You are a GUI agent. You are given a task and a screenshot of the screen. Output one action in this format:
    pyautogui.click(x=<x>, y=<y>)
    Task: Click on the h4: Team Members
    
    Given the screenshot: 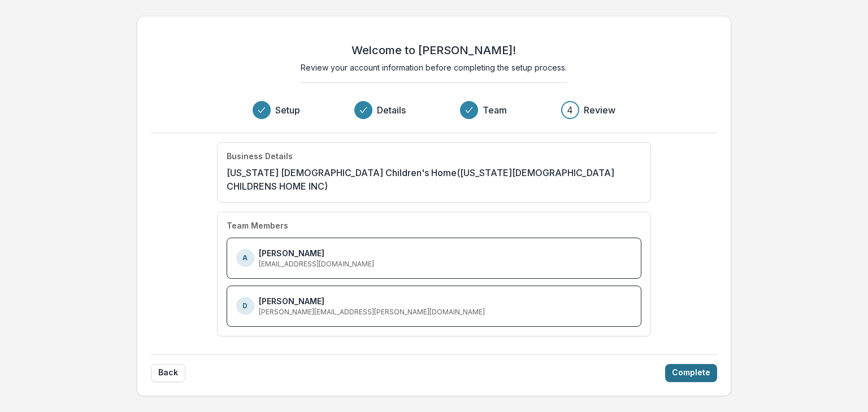 What is the action you would take?
    pyautogui.click(x=257, y=226)
    